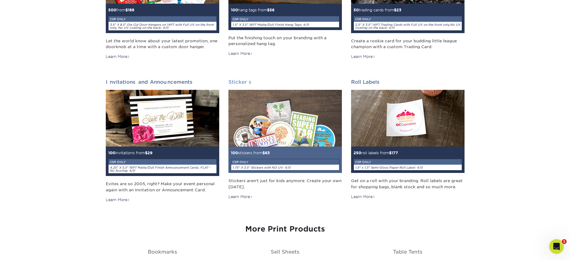 This screenshot has width=570, height=260. I want to click on div: Let the world know about your latest promotion, one doorknob at a time with a custom door hanger., so click(162, 44).